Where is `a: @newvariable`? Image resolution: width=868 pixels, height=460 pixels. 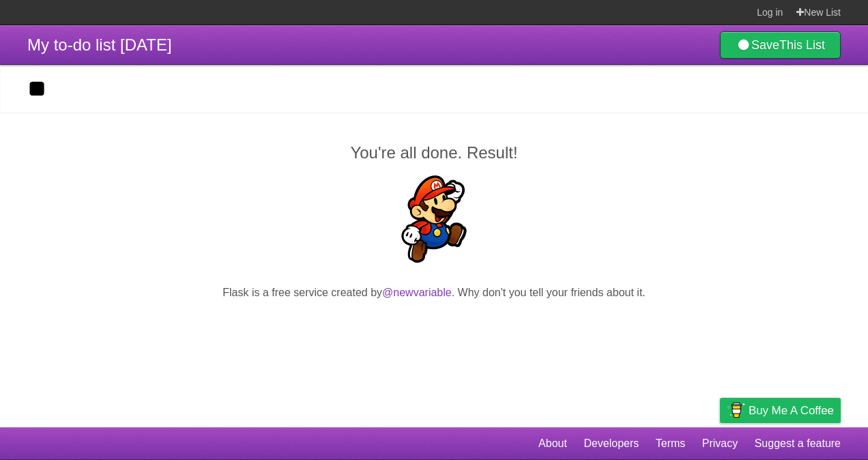
a: @newvariable is located at coordinates (417, 292).